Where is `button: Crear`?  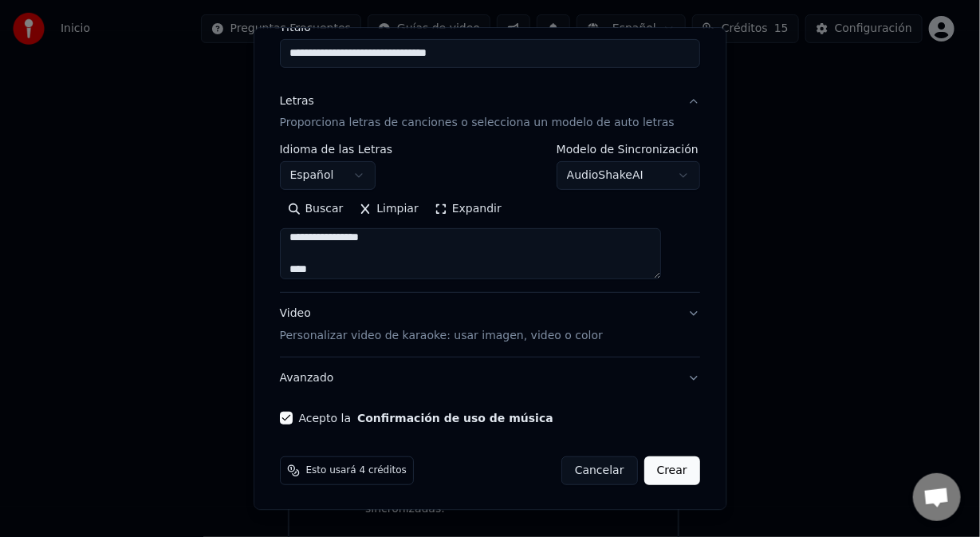
button: Crear is located at coordinates (672, 471).